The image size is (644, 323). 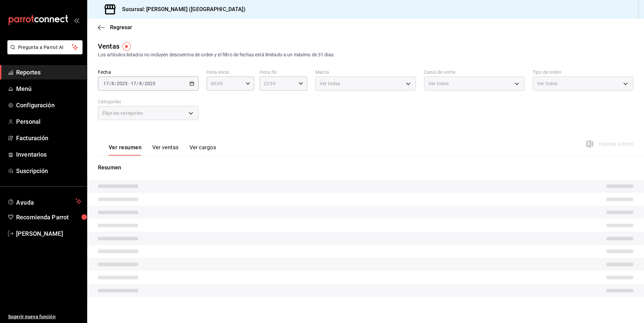 I want to click on label: Fecha, so click(x=148, y=72).